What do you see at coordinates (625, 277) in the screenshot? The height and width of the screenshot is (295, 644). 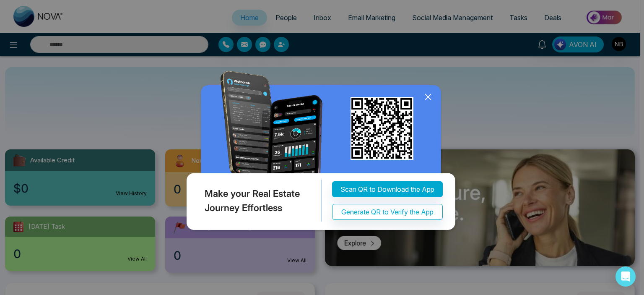 I see `div: Open Intercom Messenger` at bounding box center [625, 277].